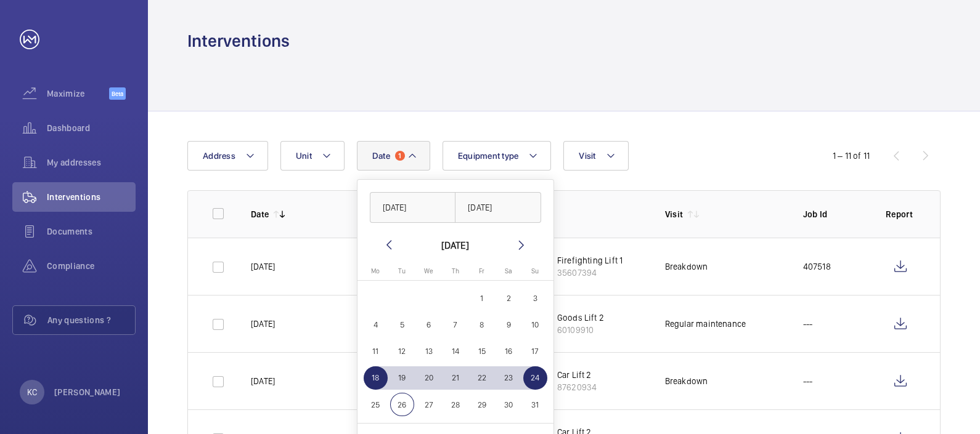  Describe the element at coordinates (455, 324) in the screenshot. I see `span: 7` at that location.